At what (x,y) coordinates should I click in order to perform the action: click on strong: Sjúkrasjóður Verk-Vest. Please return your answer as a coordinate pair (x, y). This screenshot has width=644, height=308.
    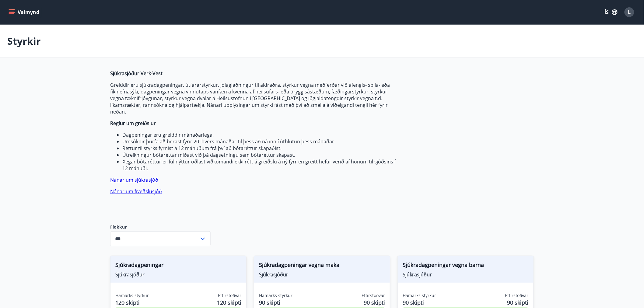
    Looking at the image, I should click on (137, 73).